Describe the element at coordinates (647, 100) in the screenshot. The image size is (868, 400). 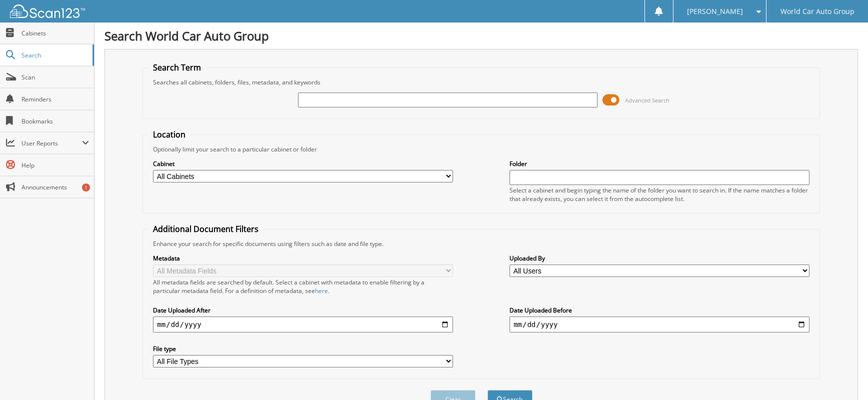
I see `span: Advanced Search` at that location.